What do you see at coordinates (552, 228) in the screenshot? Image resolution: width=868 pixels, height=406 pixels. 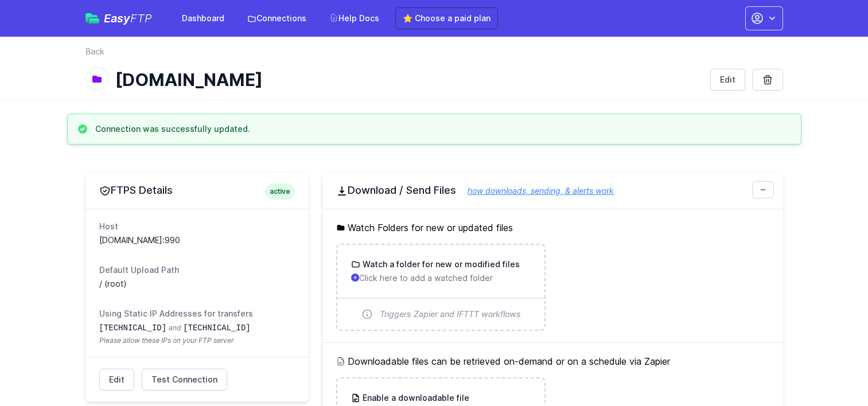 I see `h5: Watch Folders for new or updated files` at bounding box center [552, 228].